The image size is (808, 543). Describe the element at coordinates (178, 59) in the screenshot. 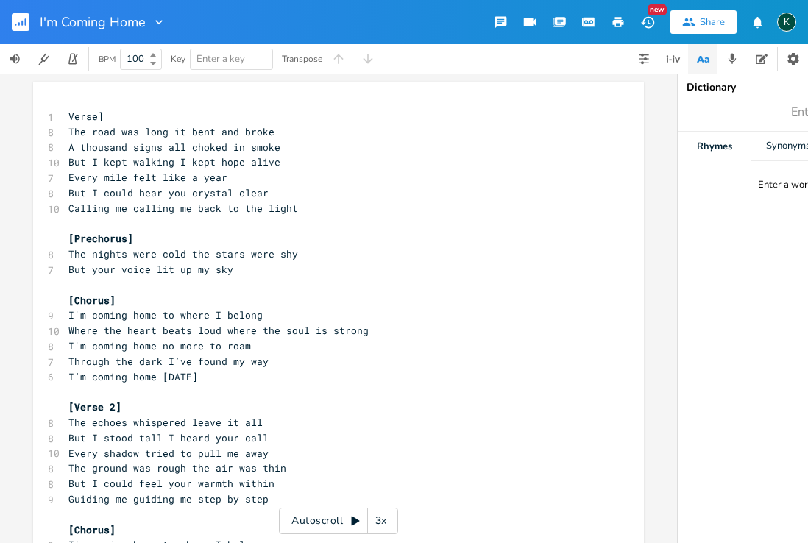

I see `div: Key` at that location.